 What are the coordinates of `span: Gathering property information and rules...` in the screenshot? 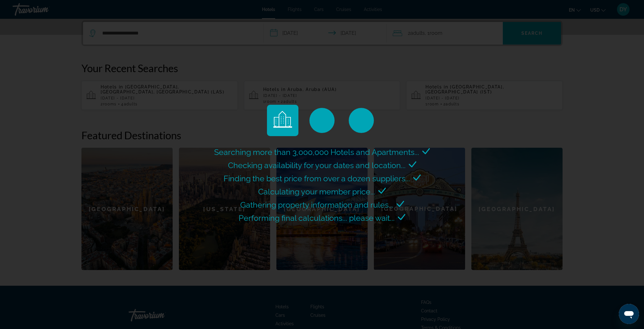 It's located at (317, 205).